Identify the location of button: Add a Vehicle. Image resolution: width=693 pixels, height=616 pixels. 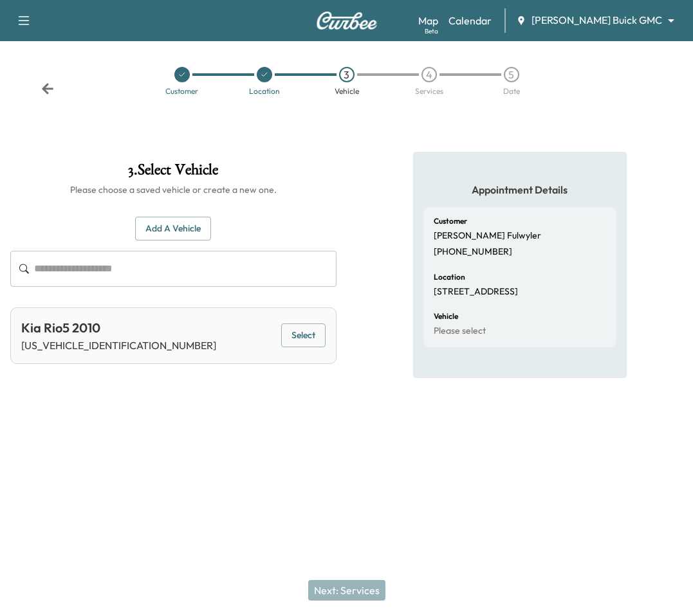
(173, 228).